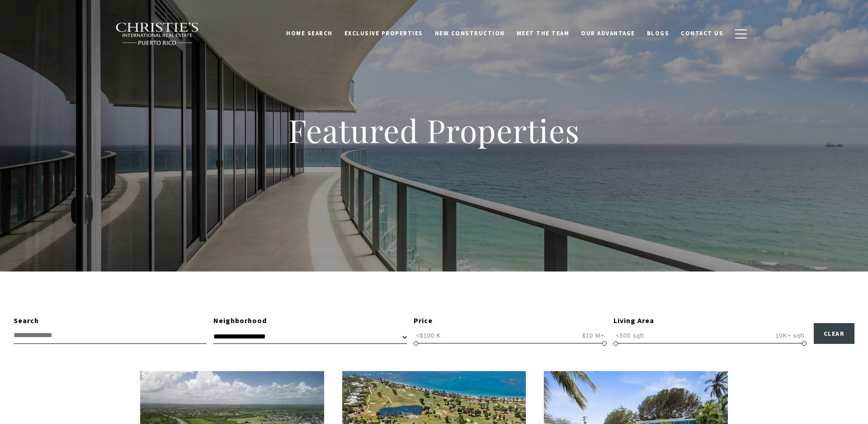 This screenshot has width=868, height=424. Describe the element at coordinates (593, 335) in the screenshot. I see `span: $10 M+` at that location.